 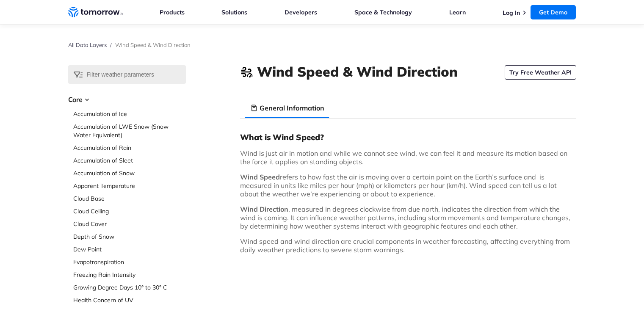 I want to click on strong: Wind Direction, so click(x=264, y=209).